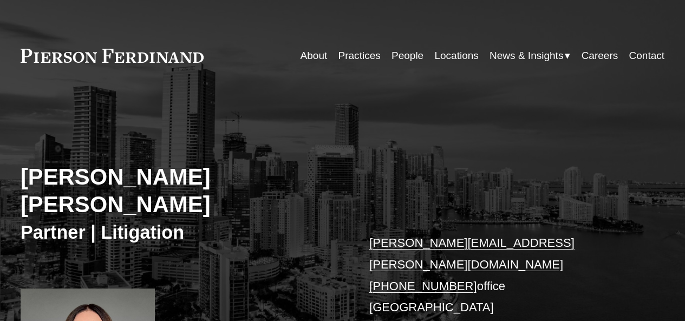 This screenshot has height=321, width=685. Describe the element at coordinates (530, 56) in the screenshot. I see `a: folder dropdown` at that location.